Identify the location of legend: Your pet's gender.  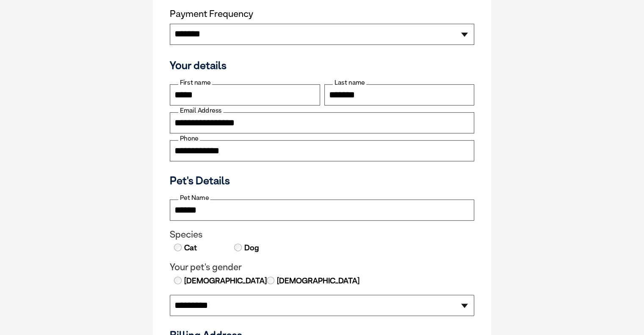
(322, 267).